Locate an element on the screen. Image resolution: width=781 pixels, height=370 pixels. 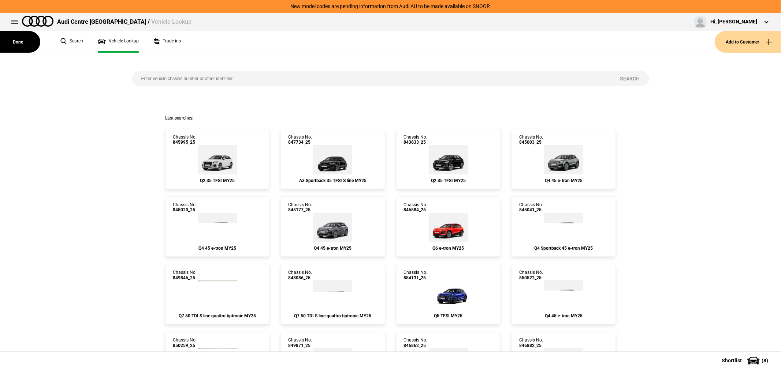
span: 850259_25 is located at coordinates (184, 346).